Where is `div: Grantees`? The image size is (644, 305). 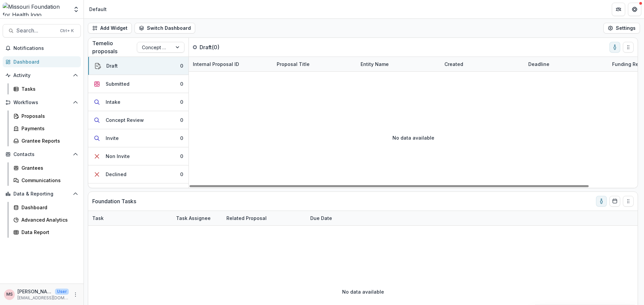 div: Grantees is located at coordinates (48, 168).